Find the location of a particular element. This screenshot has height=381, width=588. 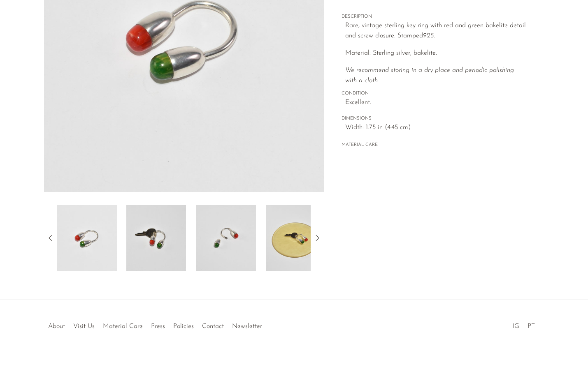

span: CONDITION is located at coordinates (434, 94).